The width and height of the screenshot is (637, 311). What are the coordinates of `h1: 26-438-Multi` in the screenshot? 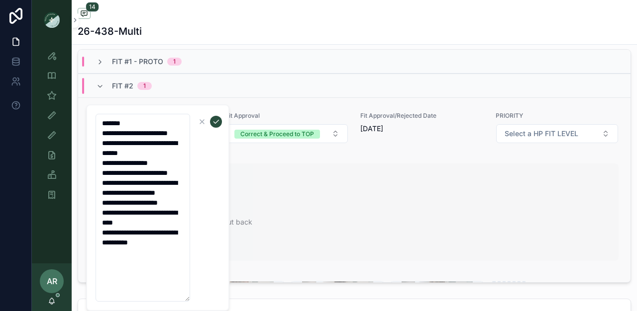 It's located at (109, 31).